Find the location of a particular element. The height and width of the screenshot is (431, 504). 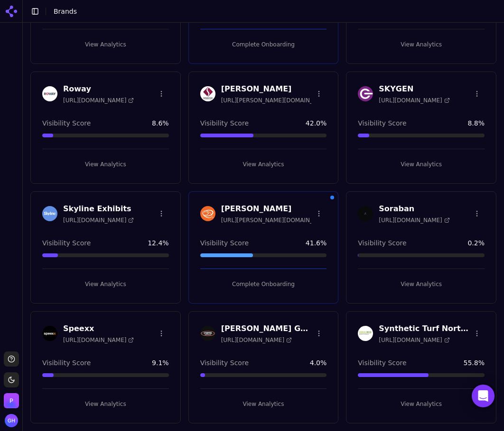

span: 41.6 % is located at coordinates (316, 243).